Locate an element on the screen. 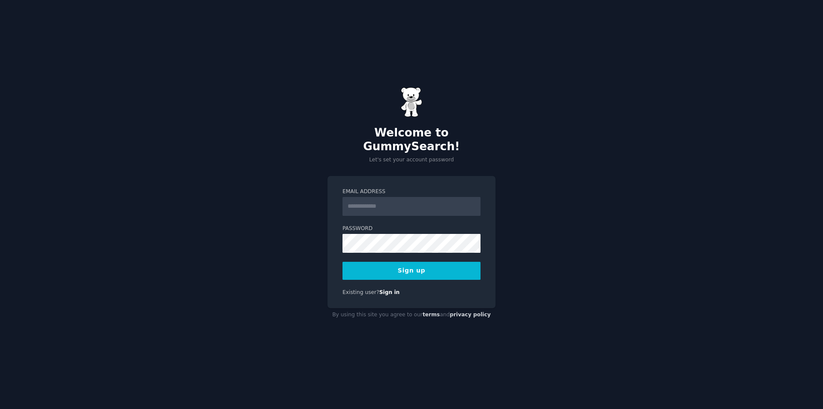  a: privacy policy is located at coordinates (470, 314).